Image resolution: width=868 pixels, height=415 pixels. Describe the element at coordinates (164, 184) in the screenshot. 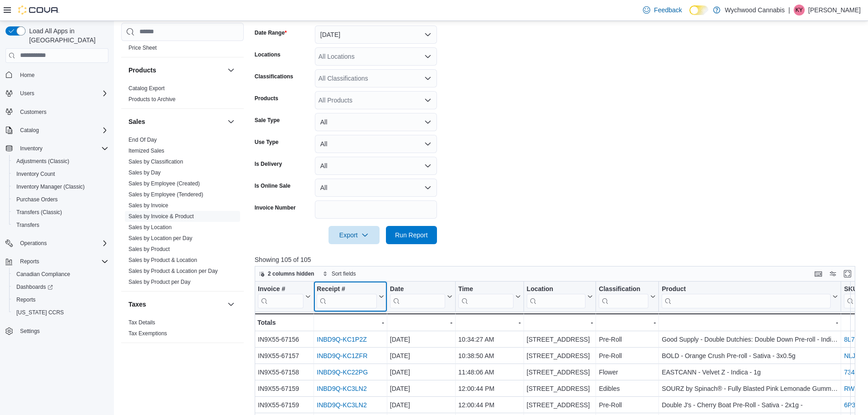

I see `a: Sales by Employee (Created)` at that location.